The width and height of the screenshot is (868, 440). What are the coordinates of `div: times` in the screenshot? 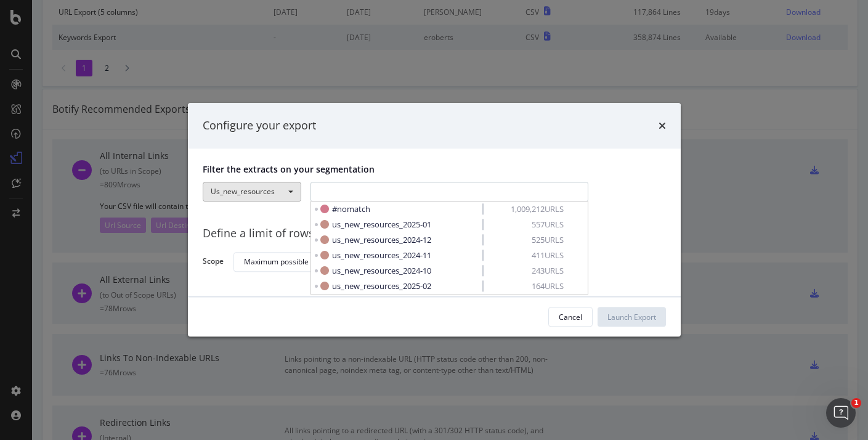 It's located at (662, 126).